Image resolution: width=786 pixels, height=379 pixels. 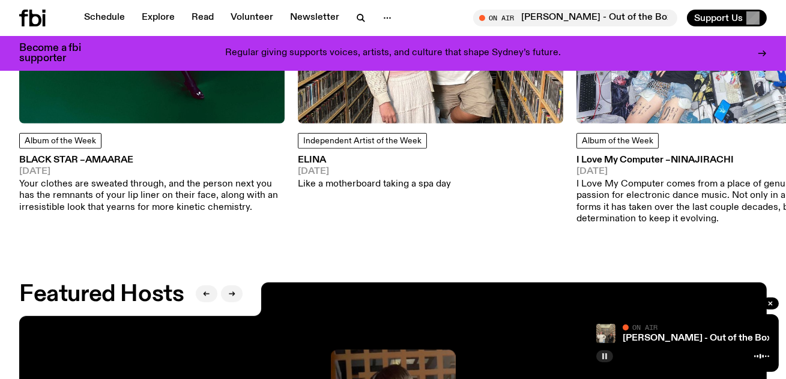 I want to click on a: Independent Artist of the Week, so click(x=362, y=141).